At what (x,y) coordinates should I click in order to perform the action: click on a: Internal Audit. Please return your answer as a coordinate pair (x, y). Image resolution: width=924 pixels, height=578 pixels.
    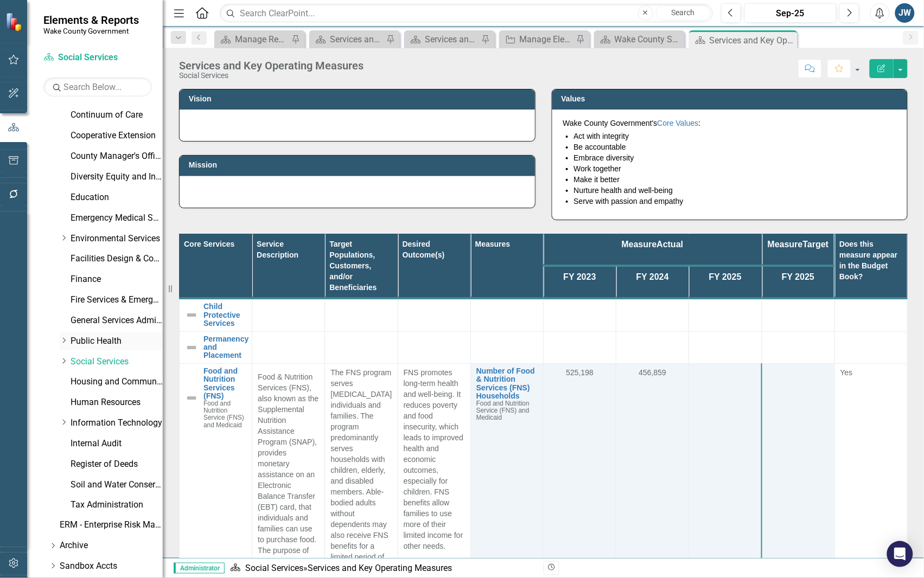
    Looking at the image, I should click on (117, 443).